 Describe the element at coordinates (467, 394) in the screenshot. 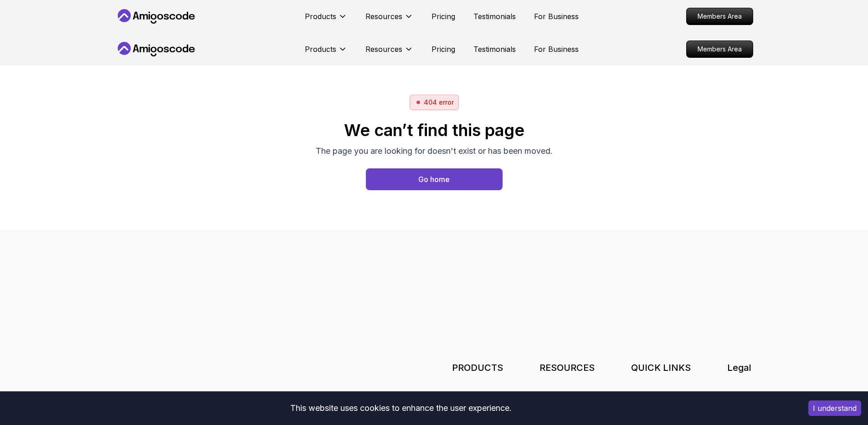

I see `a: Portfolly` at that location.